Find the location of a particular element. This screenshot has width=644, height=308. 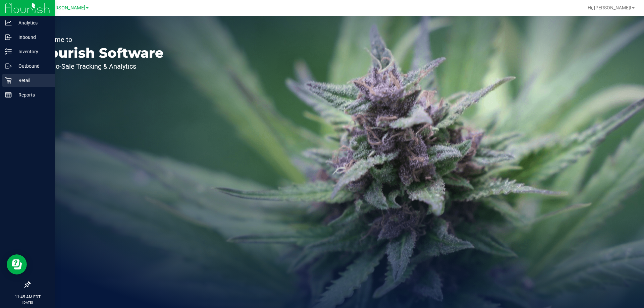

p: 11:45 AM EDT is located at coordinates (28, 297).